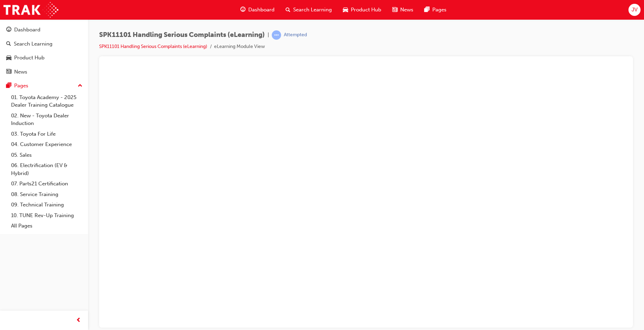 This screenshot has height=330, width=644. Describe the element at coordinates (44, 51) in the screenshot. I see `button: DashboardSearch LearningProduct HubNews` at that location.